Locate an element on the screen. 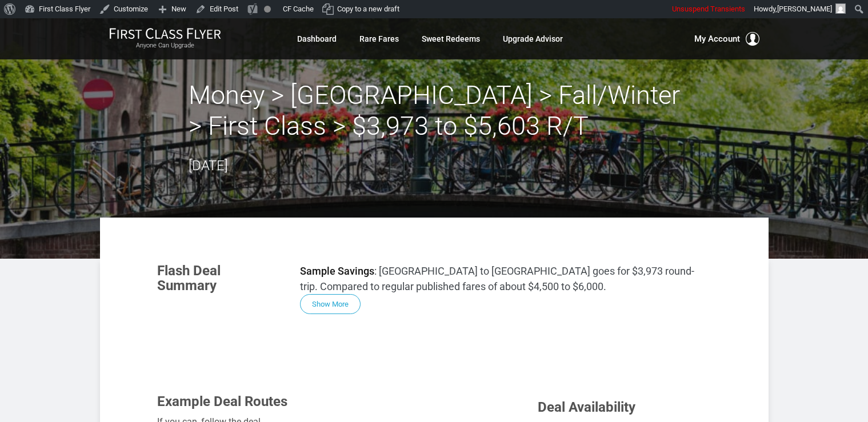  h3: Flash Deal Summary is located at coordinates (220, 278).